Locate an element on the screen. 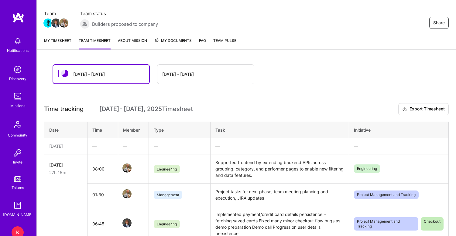  span: Share is located at coordinates (439, 23).